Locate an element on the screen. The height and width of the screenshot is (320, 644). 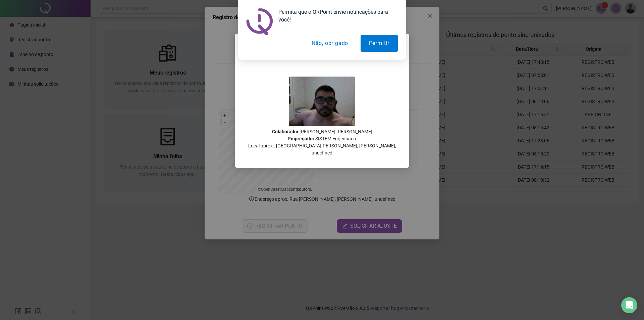
strong: Empregador is located at coordinates (301, 139).